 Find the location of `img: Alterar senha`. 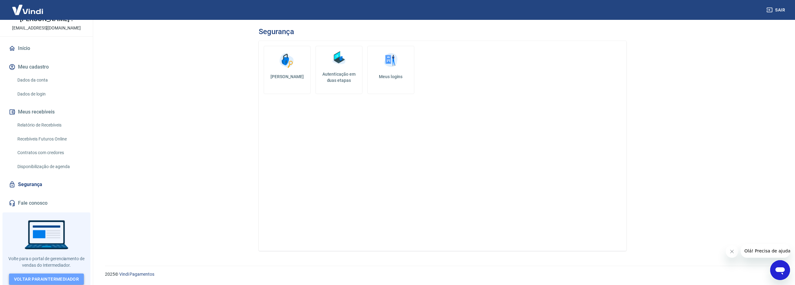

img: Alterar senha is located at coordinates (287, 61).